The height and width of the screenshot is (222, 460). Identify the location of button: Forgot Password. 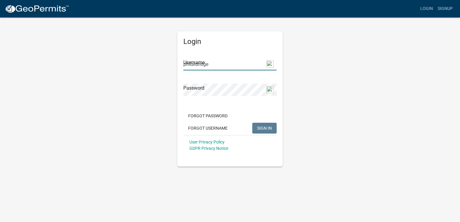
(208, 116).